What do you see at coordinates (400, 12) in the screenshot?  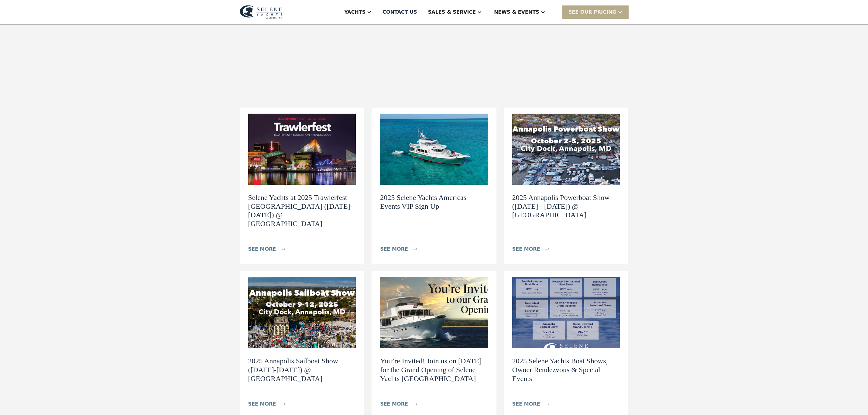 I see `div: Contact US` at bounding box center [400, 12].